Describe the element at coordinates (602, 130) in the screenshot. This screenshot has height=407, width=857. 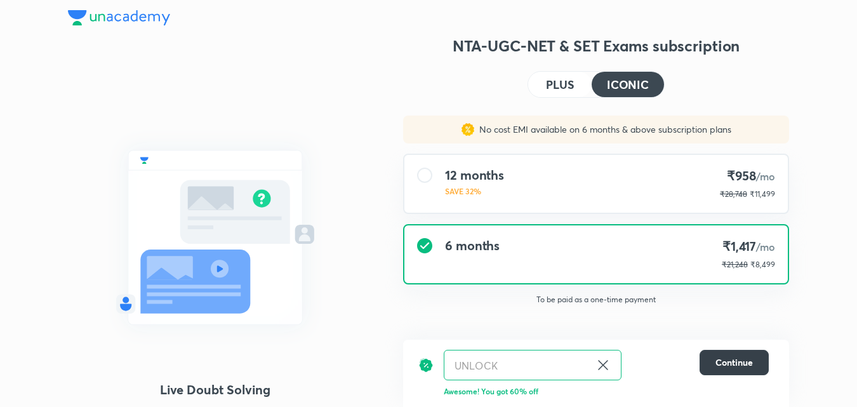
I see `p: No cost EMI available on 6 months & above subscription plans` at that location.